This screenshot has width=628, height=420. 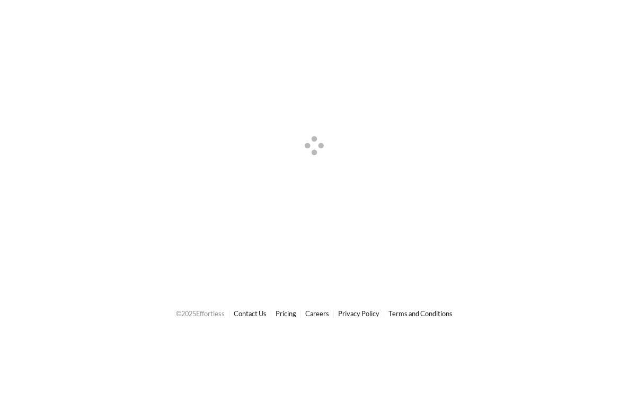 I want to click on a: Careers, so click(x=317, y=314).